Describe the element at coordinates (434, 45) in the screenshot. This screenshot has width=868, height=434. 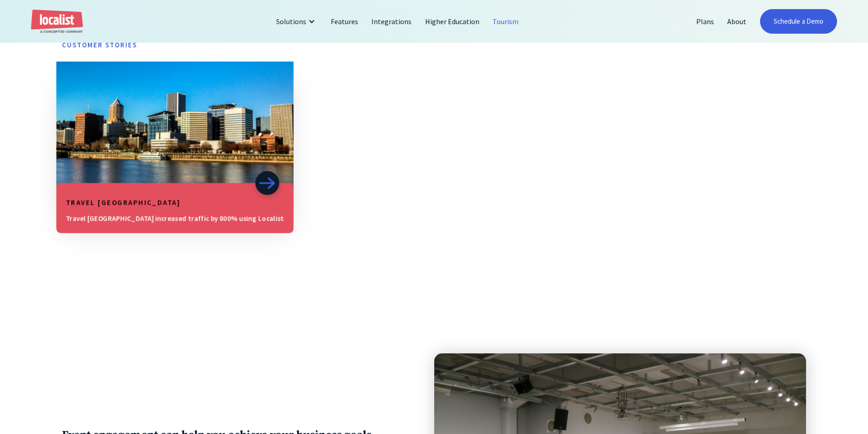
I see `h6: CUstomer stories` at that location.